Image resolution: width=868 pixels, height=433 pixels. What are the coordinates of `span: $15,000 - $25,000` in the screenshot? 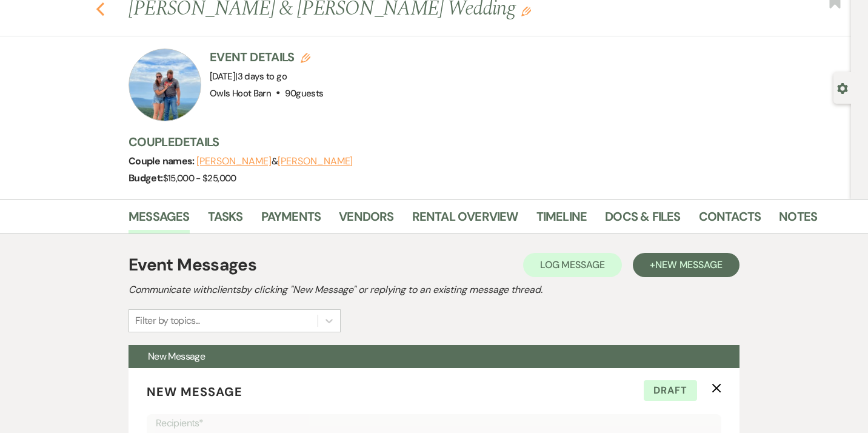 It's located at (200, 178).